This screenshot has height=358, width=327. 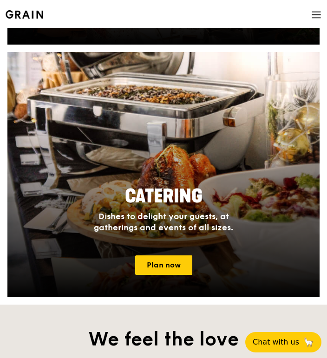 What do you see at coordinates (164, 175) in the screenshot?
I see `a: CateringDishes to delight your guests, at gatherings and events of all sizes.Plan now` at bounding box center [164, 175].